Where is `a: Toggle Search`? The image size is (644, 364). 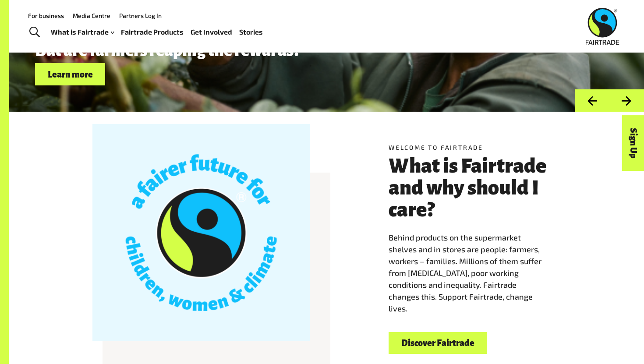
a: Toggle Search is located at coordinates (34, 32).